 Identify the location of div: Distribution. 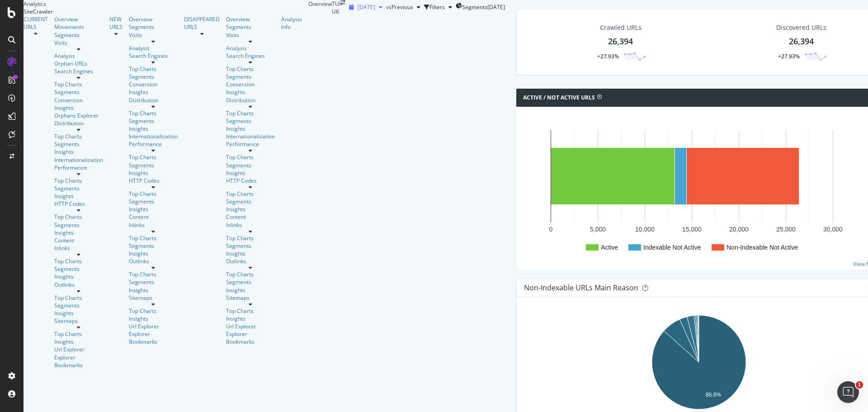
(250, 100).